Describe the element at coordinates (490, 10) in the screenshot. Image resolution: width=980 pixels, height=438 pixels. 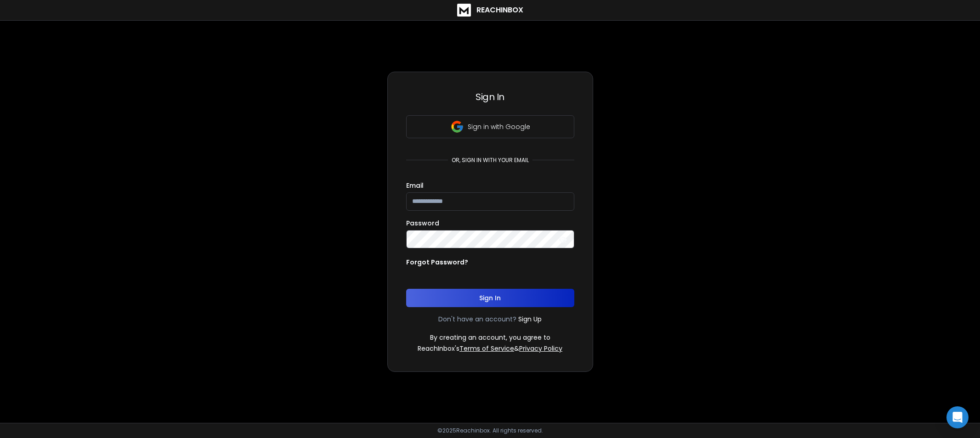
I see `a: ReachInbox` at that location.